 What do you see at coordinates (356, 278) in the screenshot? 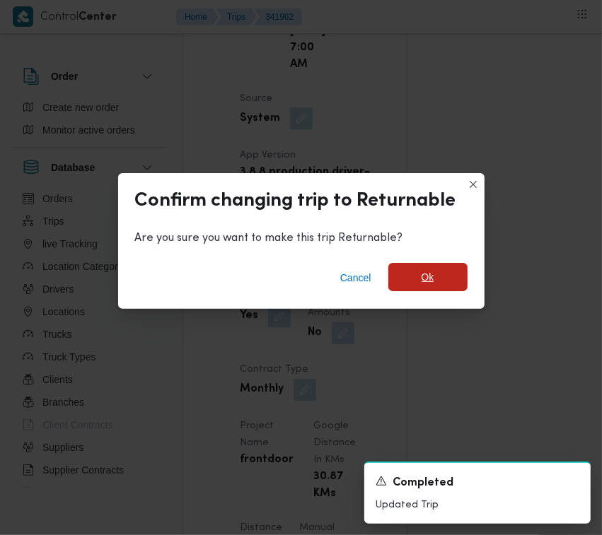
I see `button: Cancel` at bounding box center [356, 278].